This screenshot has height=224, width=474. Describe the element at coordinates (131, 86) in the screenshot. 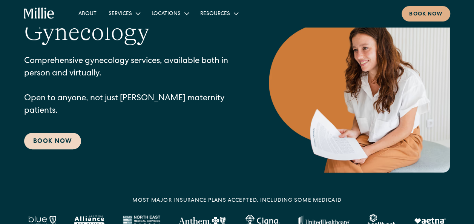

I see `p: Comprehensive gynecology services, available both in person and virtually. Open to anyone, not ju...` at that location.